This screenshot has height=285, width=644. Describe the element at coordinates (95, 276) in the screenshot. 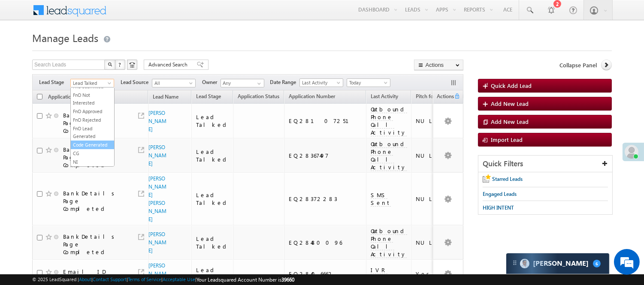

I see `div: Email ID Verified` at that location.